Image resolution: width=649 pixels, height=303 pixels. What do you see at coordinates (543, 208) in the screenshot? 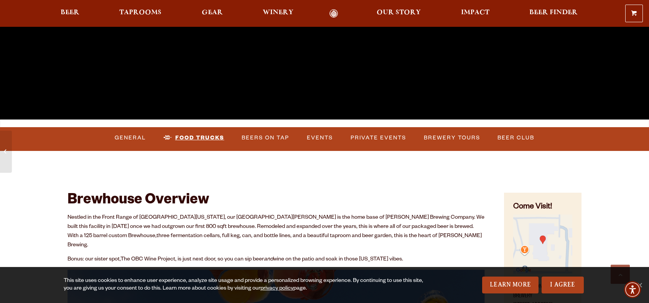
I see `h4: Come Visit!` at bounding box center [543, 208].